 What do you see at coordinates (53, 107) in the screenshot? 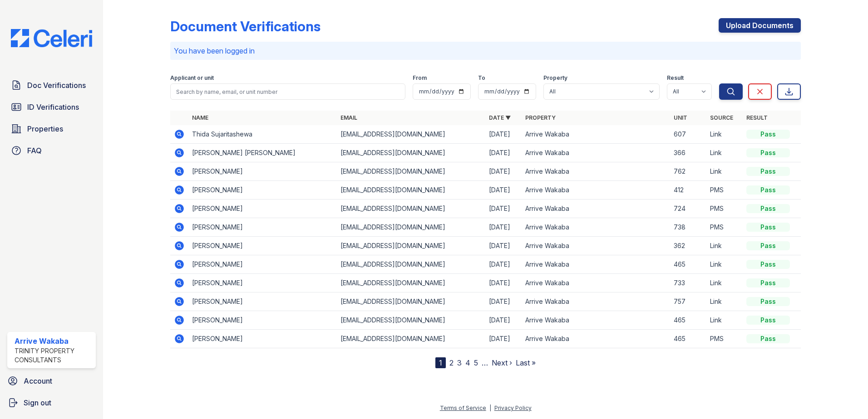
I see `span: ID Verifications` at bounding box center [53, 107].